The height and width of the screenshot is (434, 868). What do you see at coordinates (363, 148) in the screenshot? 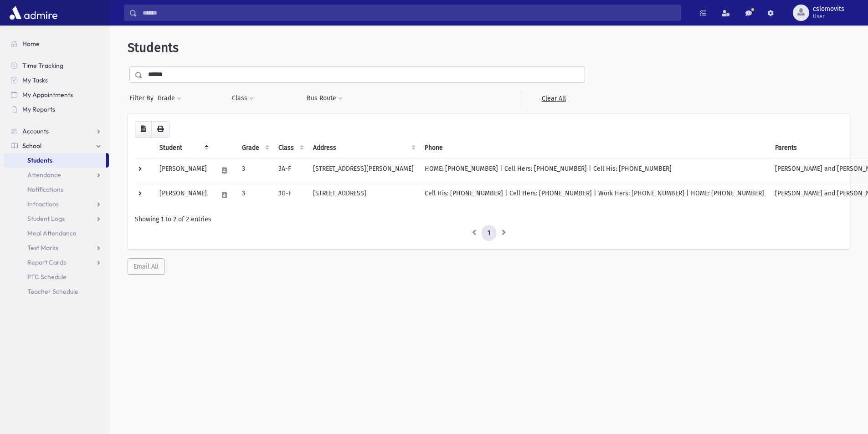
I see `th: Address: activate to sort column ascending` at bounding box center [363, 148].